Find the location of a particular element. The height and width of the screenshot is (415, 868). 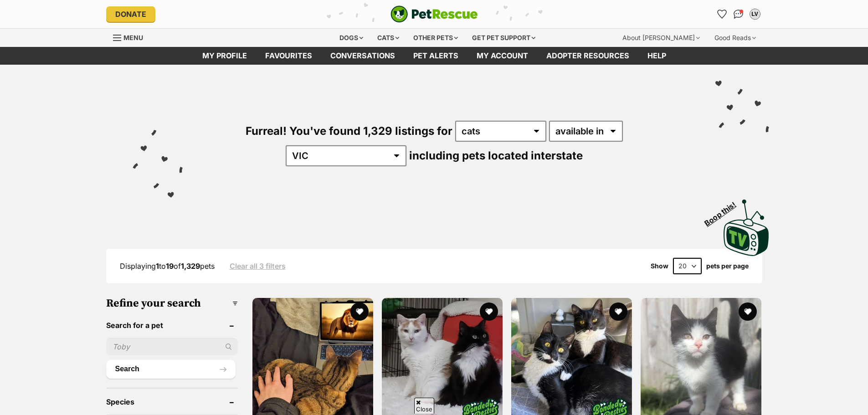

strong: 19 is located at coordinates (169, 266).